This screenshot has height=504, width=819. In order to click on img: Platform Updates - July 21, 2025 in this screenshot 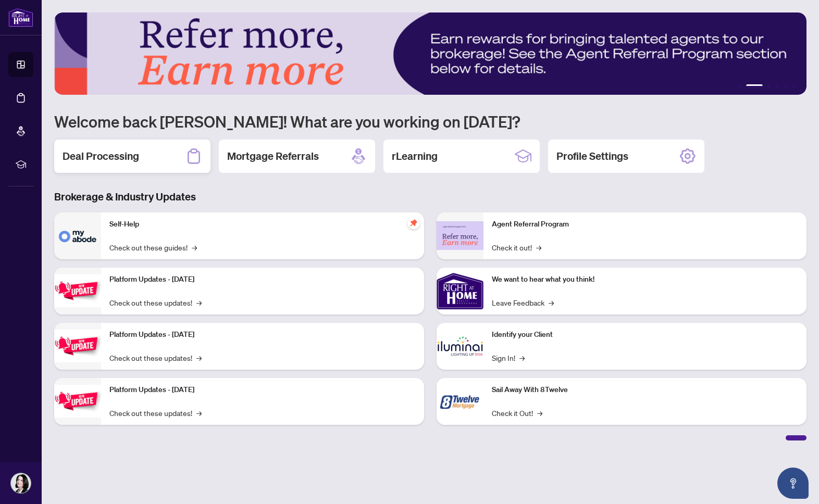, I will do `click(78, 290)`.